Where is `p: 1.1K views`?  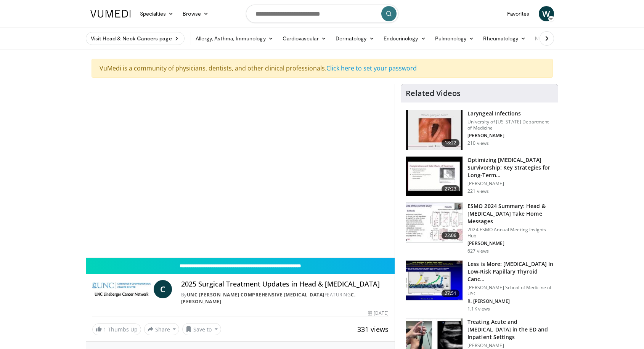 p: 1.1K views is located at coordinates (479, 309).